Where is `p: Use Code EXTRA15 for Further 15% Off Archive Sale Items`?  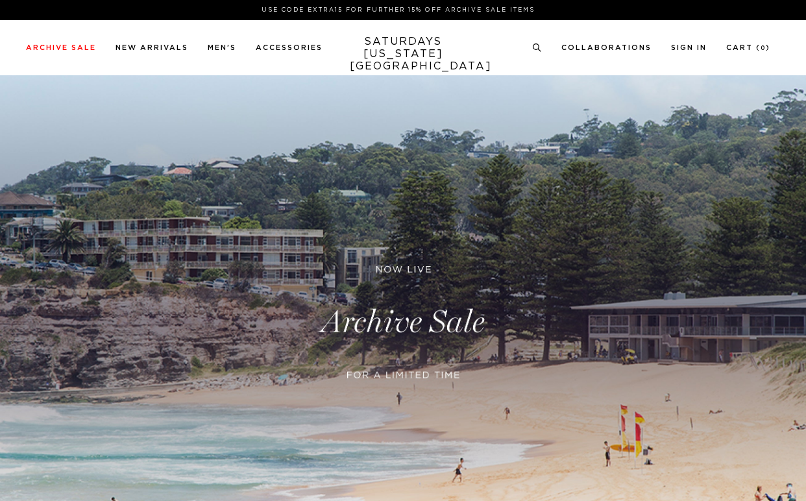
p: Use Code EXTRA15 for Further 15% Off Archive Sale Items is located at coordinates (398, 10).